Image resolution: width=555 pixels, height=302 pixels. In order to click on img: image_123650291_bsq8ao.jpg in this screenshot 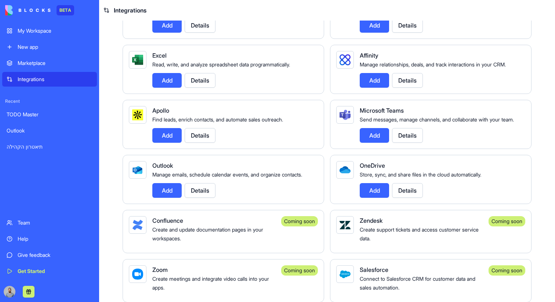, I will do `click(10, 292)`.